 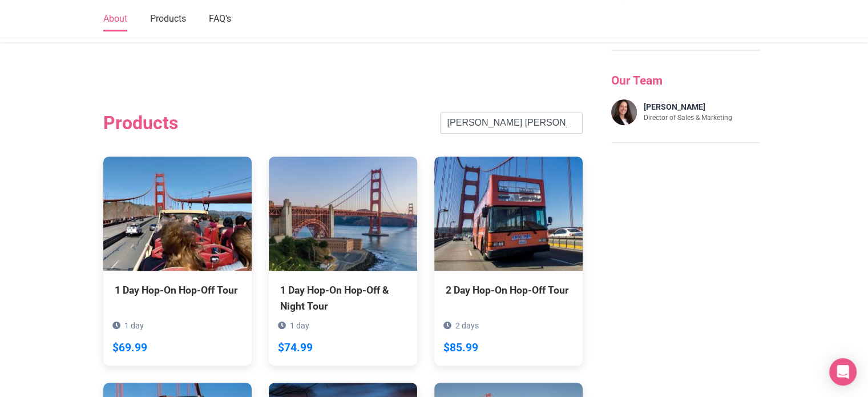 I want to click on div: $69.99, so click(x=130, y=348).